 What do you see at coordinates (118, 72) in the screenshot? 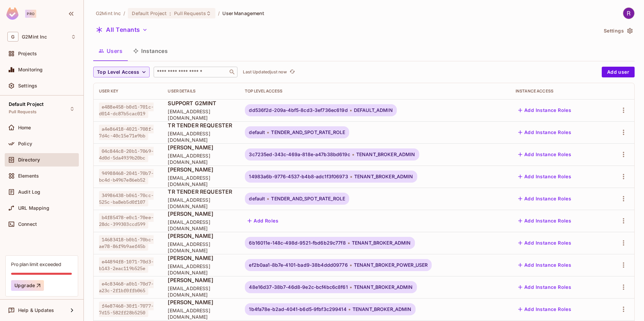
I see `span: Top Level Access` at bounding box center [118, 72].